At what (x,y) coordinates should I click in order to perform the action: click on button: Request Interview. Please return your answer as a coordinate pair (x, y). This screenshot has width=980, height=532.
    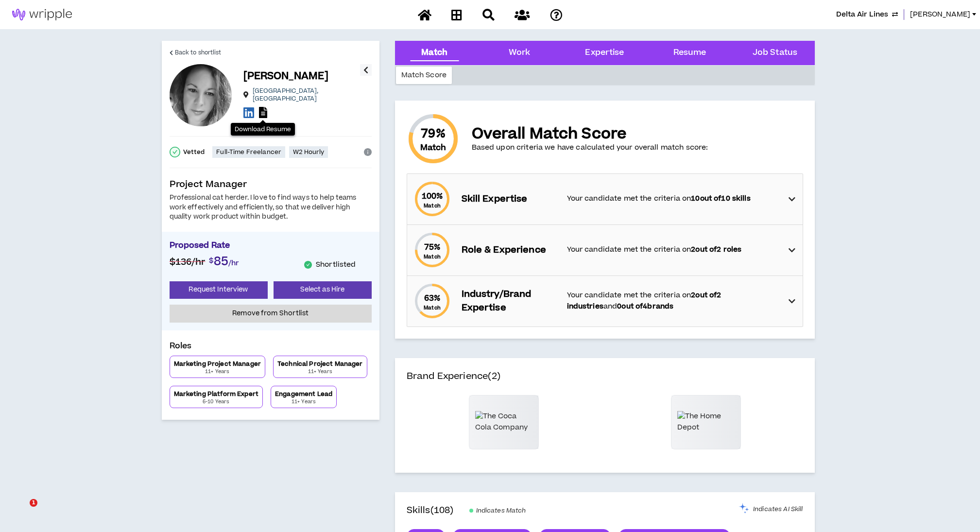
    Looking at the image, I should click on (218, 290).